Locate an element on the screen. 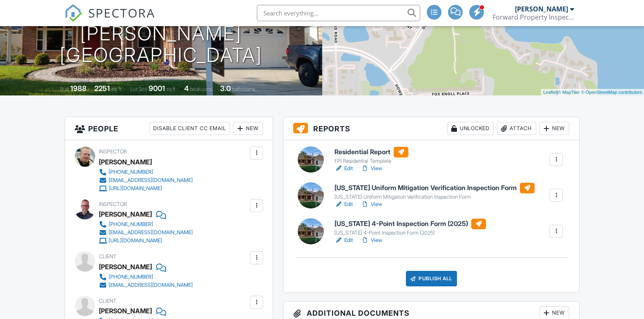 Image resolution: width=644 pixels, height=319 pixels. div: Attach is located at coordinates (516, 128).